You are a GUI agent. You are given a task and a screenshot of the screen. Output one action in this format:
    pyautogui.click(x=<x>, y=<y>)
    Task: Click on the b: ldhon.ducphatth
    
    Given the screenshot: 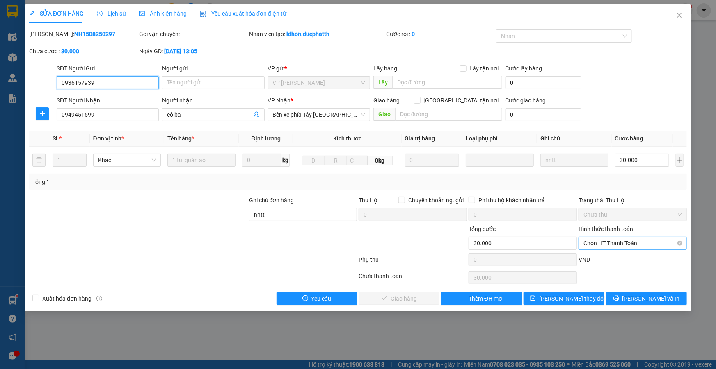 What is the action you would take?
    pyautogui.click(x=308, y=34)
    